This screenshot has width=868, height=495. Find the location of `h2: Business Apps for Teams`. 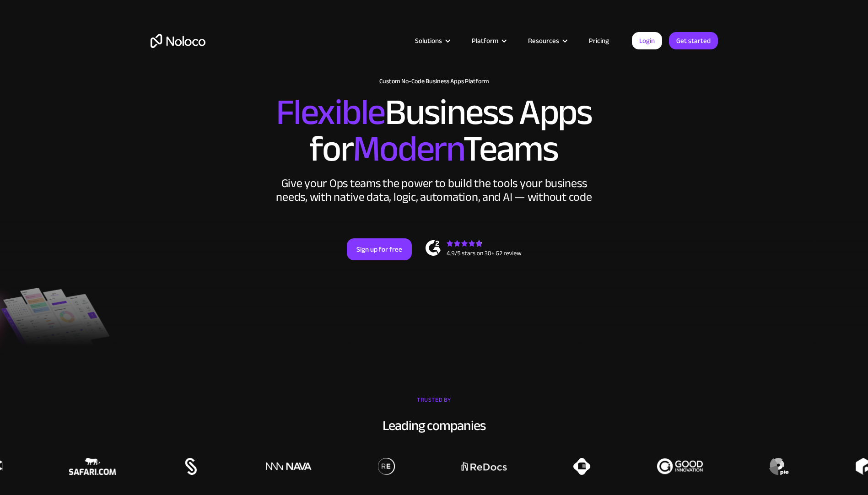

h2: Business Apps for Teams is located at coordinates (434, 131).